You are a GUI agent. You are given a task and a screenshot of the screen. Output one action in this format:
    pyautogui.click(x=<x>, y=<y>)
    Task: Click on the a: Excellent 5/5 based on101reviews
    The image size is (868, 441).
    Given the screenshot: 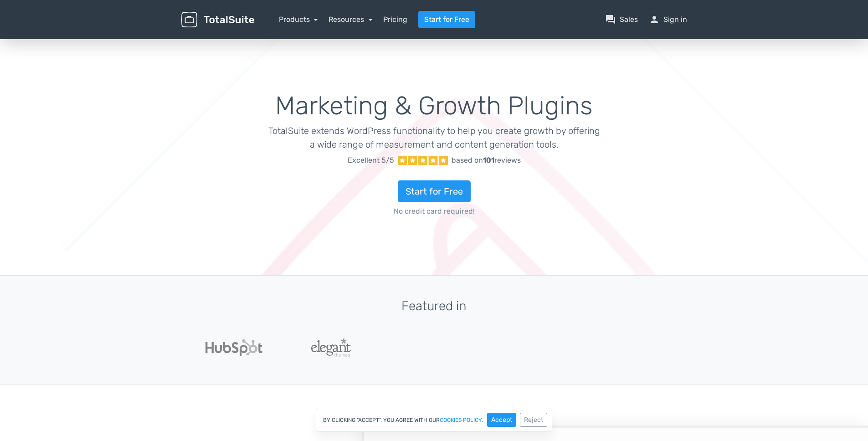 What is the action you would take?
    pyautogui.click(x=434, y=161)
    